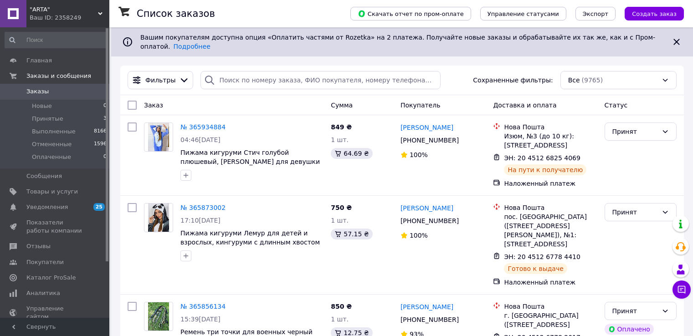 This screenshot has width=693, height=336. Describe the element at coordinates (52, 192) in the screenshot. I see `span: Товары и услуги` at that location.